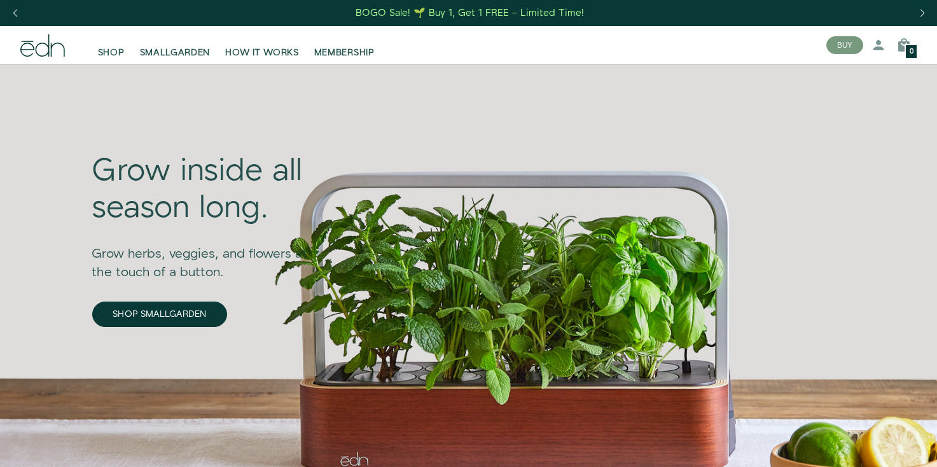  What do you see at coordinates (160, 314) in the screenshot?
I see `a: SHOP SMALLGARDEN` at bounding box center [160, 314].